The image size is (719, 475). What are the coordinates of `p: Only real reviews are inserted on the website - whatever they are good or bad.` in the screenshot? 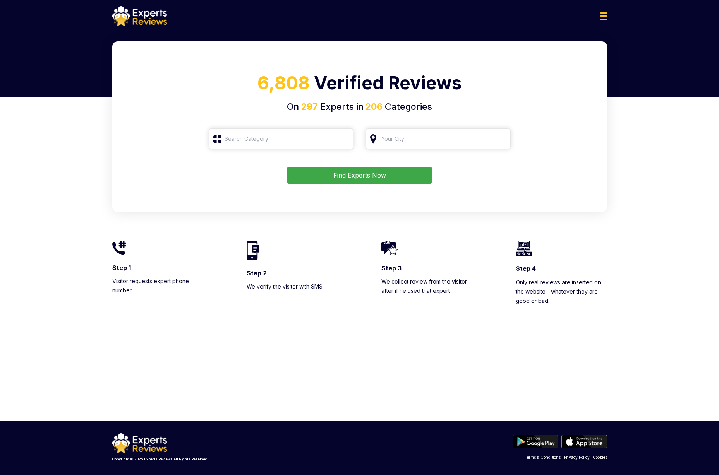 It's located at (561, 292).